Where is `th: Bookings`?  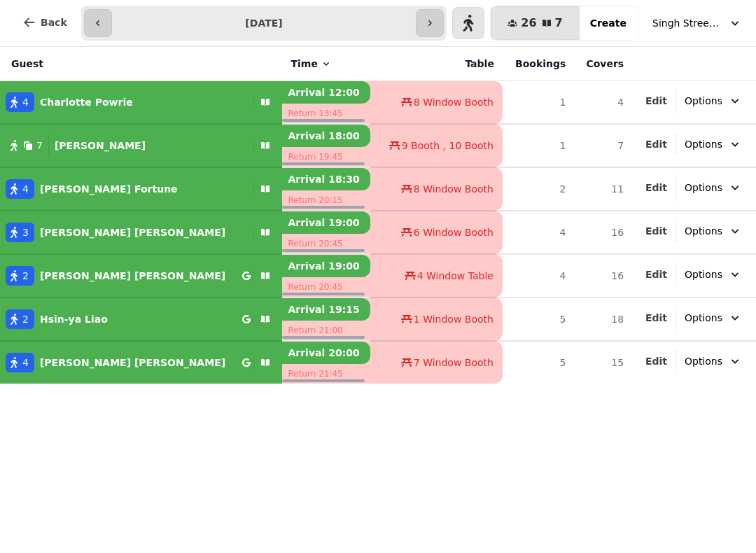 th: Bookings is located at coordinates (538, 64).